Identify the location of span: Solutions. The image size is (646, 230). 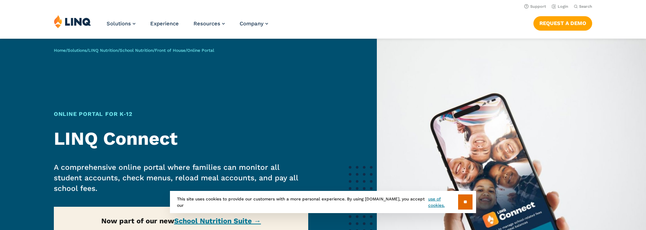
(119, 24).